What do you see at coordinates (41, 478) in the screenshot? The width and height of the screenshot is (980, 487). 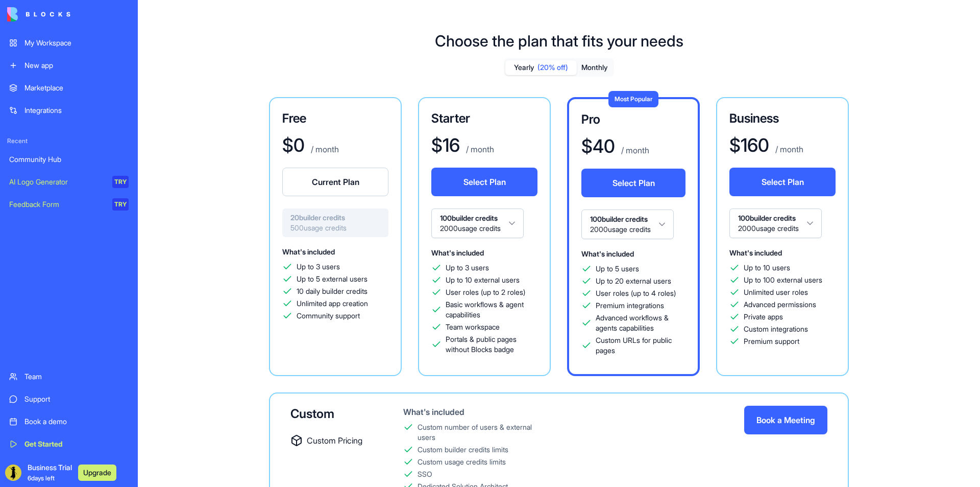 I see `span: 6 days left` at bounding box center [41, 478].